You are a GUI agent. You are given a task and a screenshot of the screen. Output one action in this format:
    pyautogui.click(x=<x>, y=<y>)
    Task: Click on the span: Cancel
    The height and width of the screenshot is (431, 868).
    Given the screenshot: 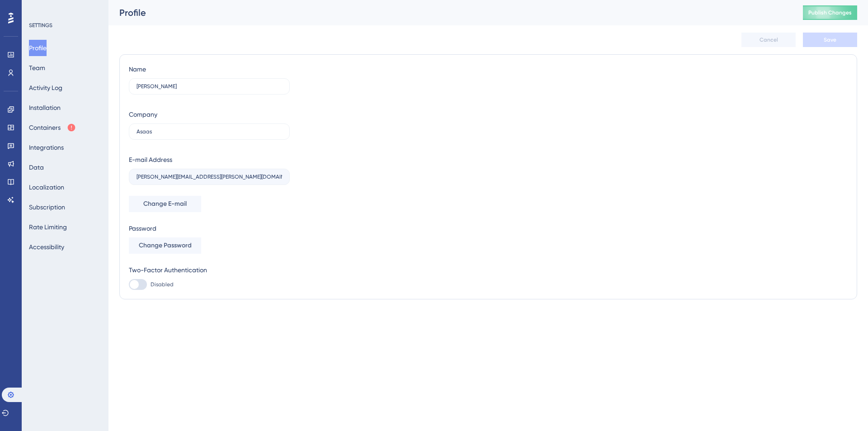 What is the action you would take?
    pyautogui.click(x=768, y=40)
    